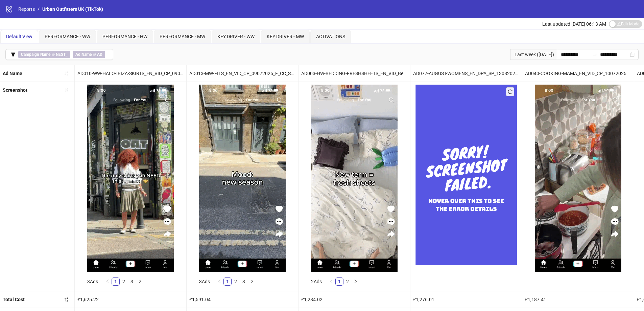  Describe the element at coordinates (36, 54) in the screenshot. I see `b: Campaign Name` at that location.